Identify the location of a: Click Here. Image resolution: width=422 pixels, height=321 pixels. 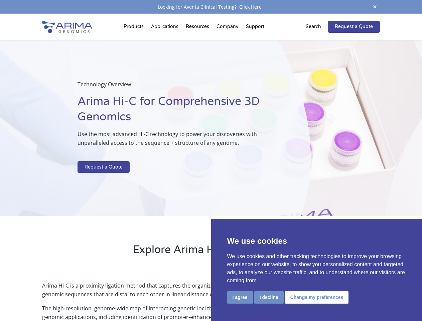
(250, 7).